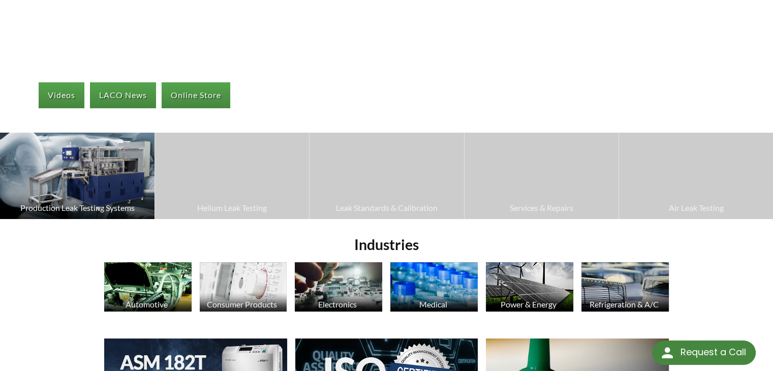 This screenshot has height=371, width=773. I want to click on a: Helium Leak Testing, so click(232, 176).